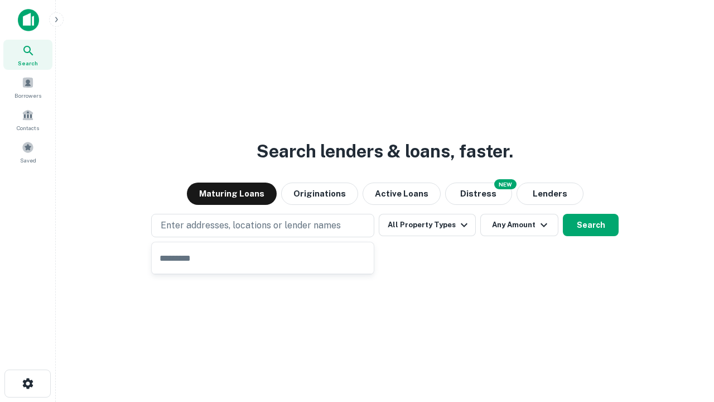 The width and height of the screenshot is (714, 402). Describe the element at coordinates (28, 20) in the screenshot. I see `img: capitalize-icon.png` at that location.